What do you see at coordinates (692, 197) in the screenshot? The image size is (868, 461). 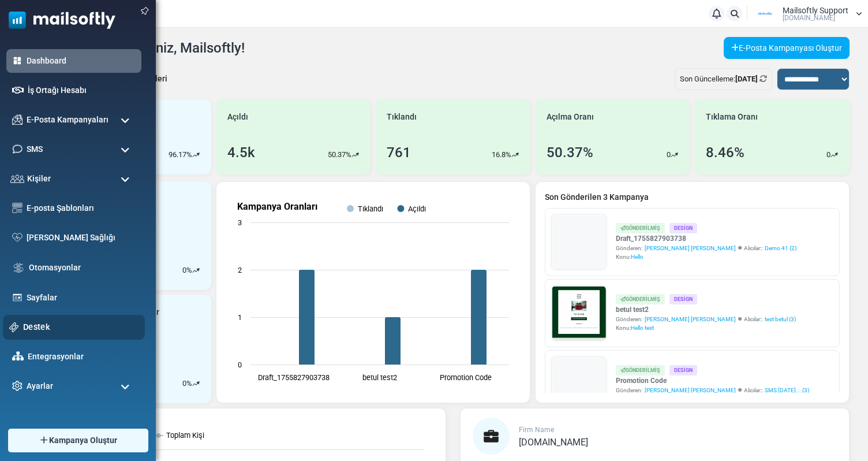 I see `a: Son Gönderilen 3 Kampanya` at bounding box center [692, 197].